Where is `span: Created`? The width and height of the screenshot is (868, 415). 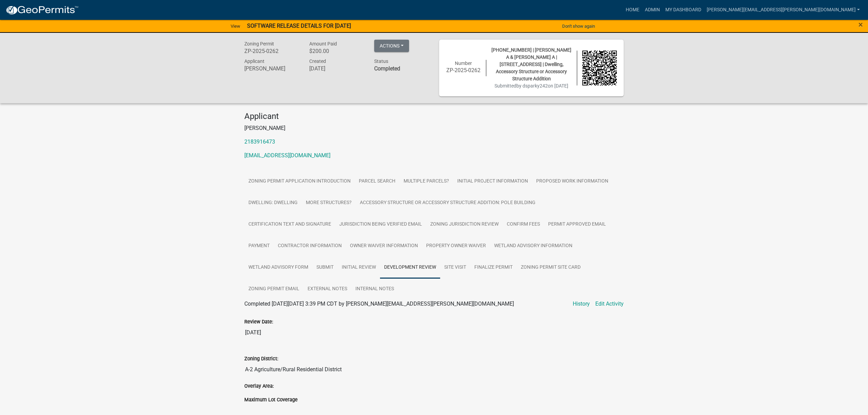 span: Created is located at coordinates (318, 61).